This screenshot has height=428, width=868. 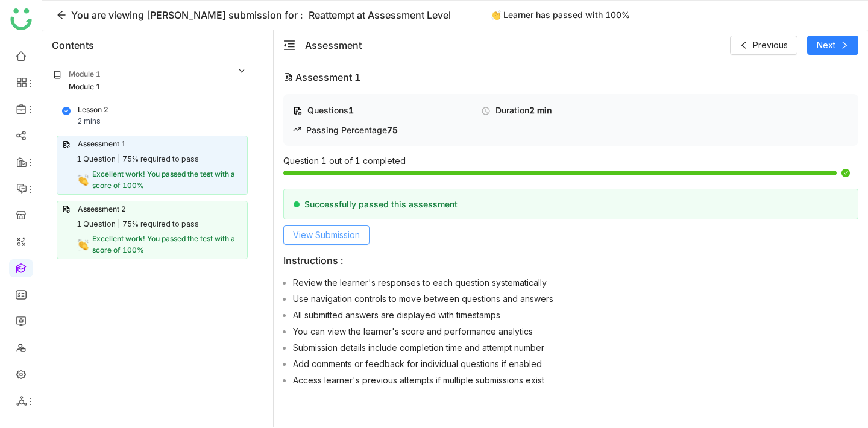 What do you see at coordinates (571, 260) in the screenshot?
I see `p: Instructions :` at bounding box center [571, 260].